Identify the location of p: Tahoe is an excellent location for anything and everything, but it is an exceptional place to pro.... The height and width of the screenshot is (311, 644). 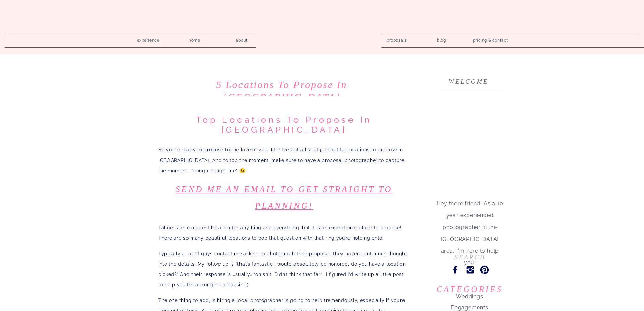
(284, 233).